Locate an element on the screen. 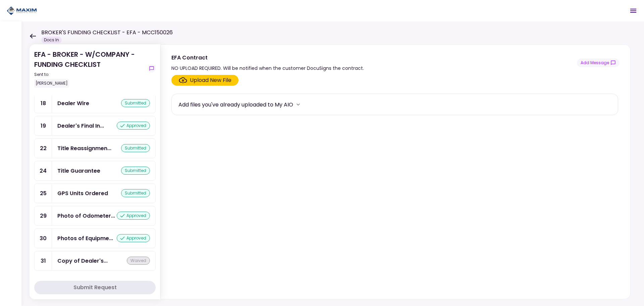 This screenshot has height=306, width=644. div: Add files you've already uploaded to My AIO is located at coordinates (236, 105).